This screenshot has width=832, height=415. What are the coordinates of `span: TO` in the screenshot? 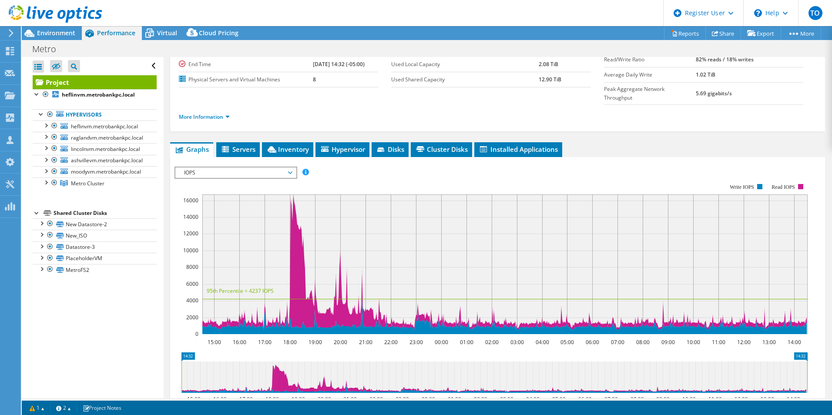 It's located at (815, 13).